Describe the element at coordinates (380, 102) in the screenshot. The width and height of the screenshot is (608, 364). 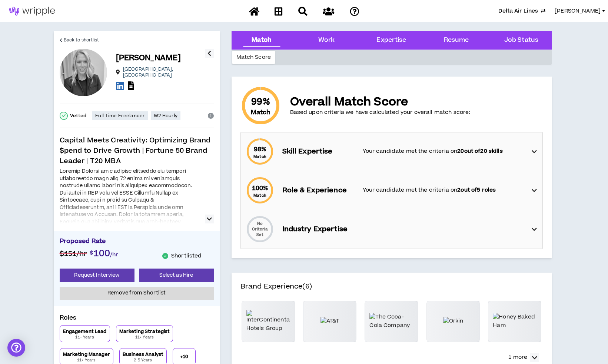
I see `p: Overall Match Score` at that location.